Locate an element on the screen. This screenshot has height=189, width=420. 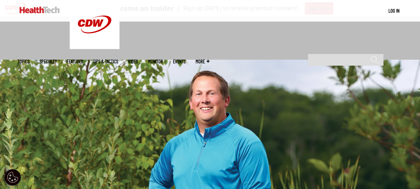
button: Open Preferences is located at coordinates (13, 177).